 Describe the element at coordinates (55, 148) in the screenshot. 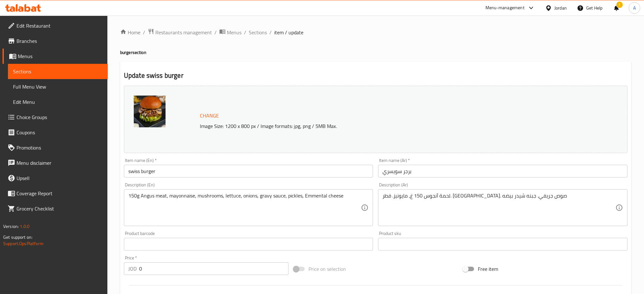

I see `a: Promotions` at that location.